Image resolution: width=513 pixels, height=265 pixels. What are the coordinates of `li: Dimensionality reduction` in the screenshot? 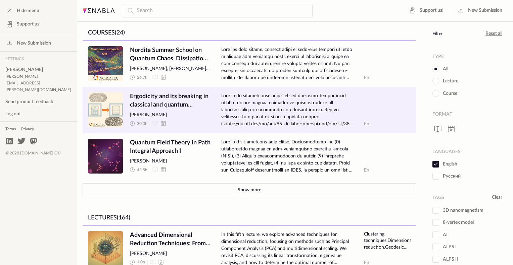 It's located at (391, 244).